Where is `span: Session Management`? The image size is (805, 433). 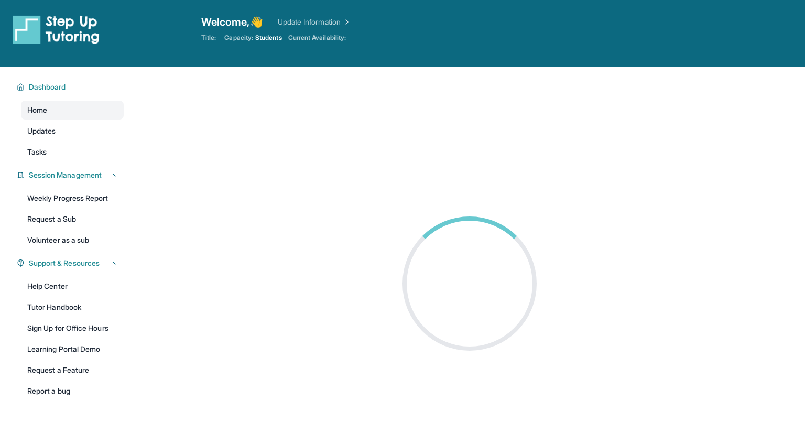
span: Session Management is located at coordinates (65, 175).